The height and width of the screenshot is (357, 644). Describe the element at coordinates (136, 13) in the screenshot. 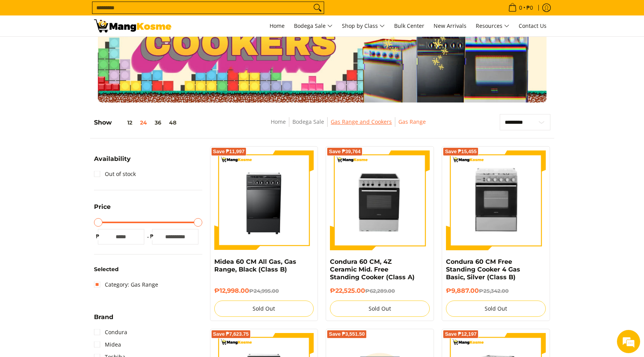

I see `div: Minimize live chat window` at that location.